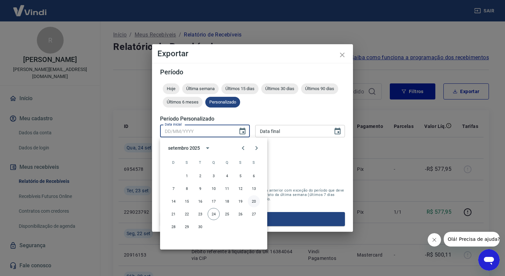 This screenshot has height=276, width=505. I want to click on button: 11, so click(227, 189).